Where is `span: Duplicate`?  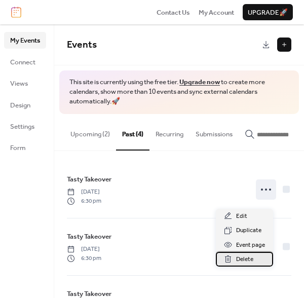
span: Duplicate is located at coordinates (249, 231).